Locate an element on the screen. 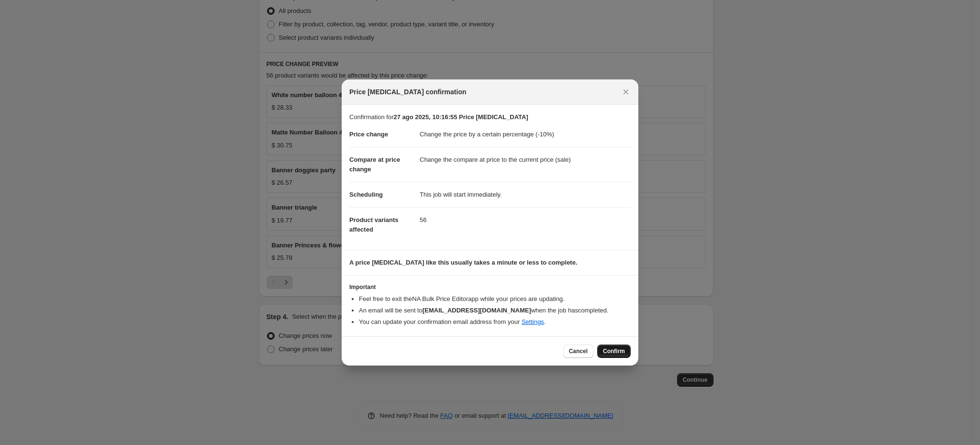 This screenshot has height=445, width=980. span: Compare at price change is located at coordinates (375, 164).